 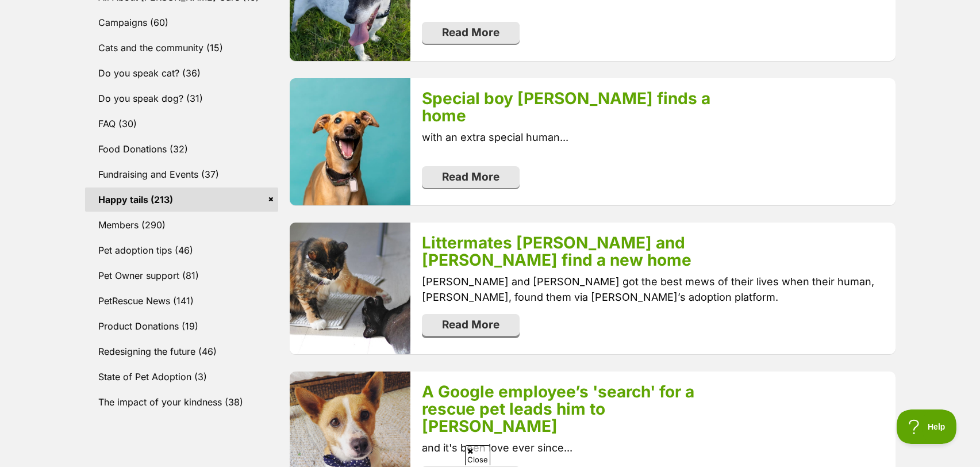 What do you see at coordinates (182, 225) in the screenshot?
I see `a: Members (290)` at bounding box center [182, 225].